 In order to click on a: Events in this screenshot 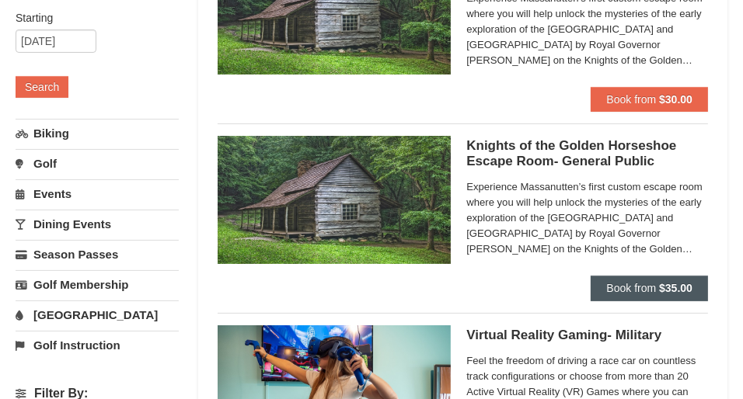, I will do `click(97, 194)`.